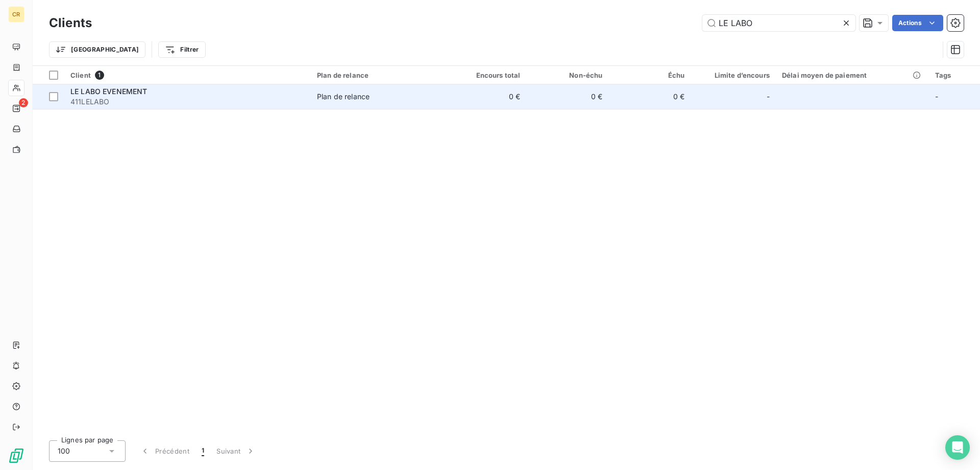 This screenshot has height=470, width=980. I want to click on button: Suivant, so click(236, 451).